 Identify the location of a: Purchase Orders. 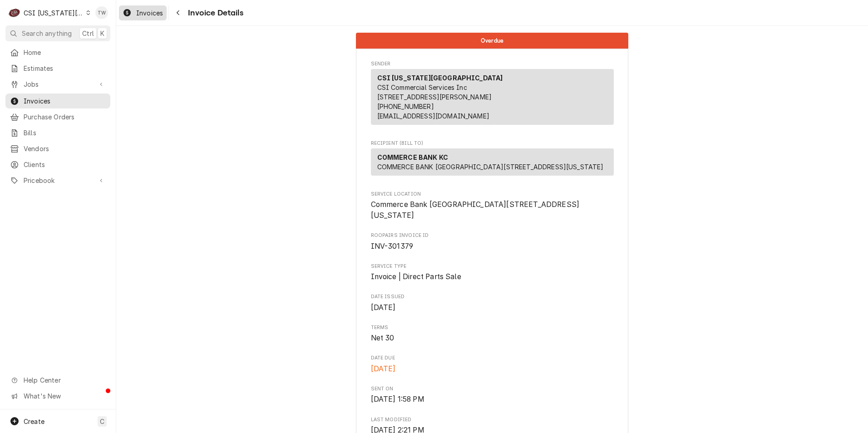
(57, 117).